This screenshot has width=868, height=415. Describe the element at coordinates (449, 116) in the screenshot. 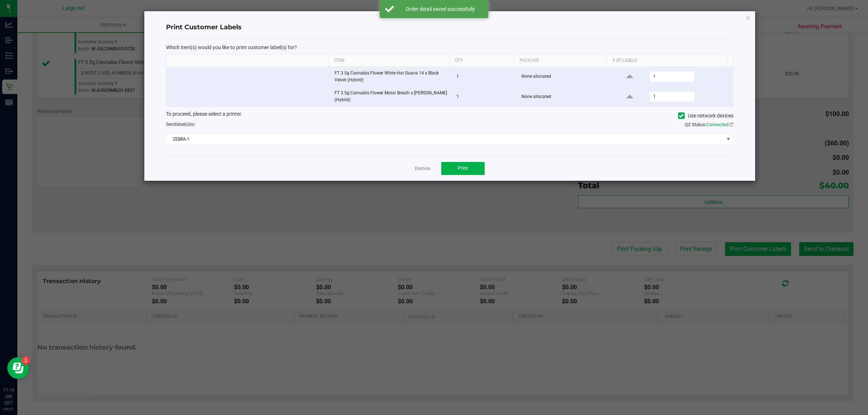

I see `div: To proceed, please select a printer.` at that location.